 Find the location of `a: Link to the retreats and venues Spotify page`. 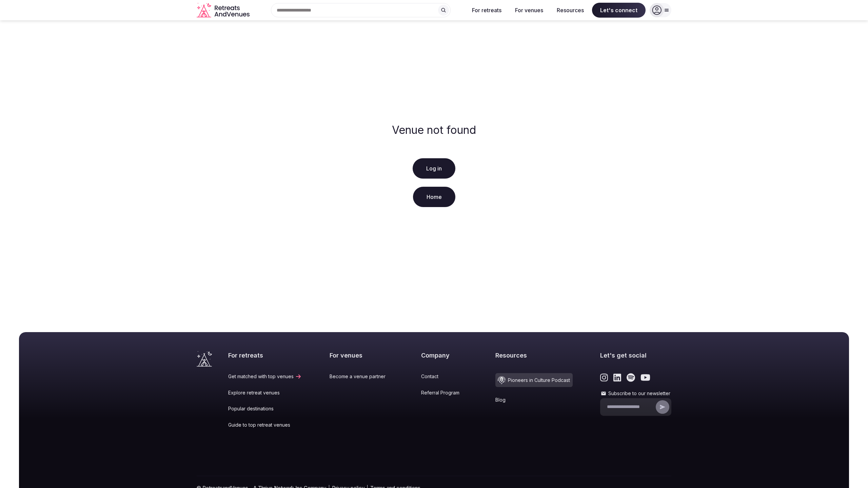

a: Link to the retreats and venues Spotify page is located at coordinates (631, 378).